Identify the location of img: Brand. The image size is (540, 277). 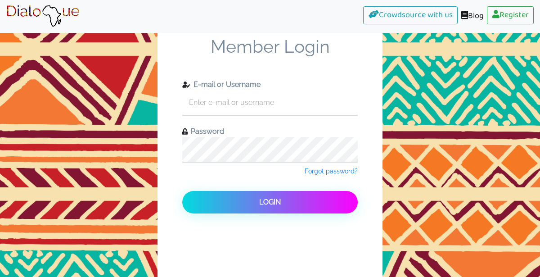
(43, 16).